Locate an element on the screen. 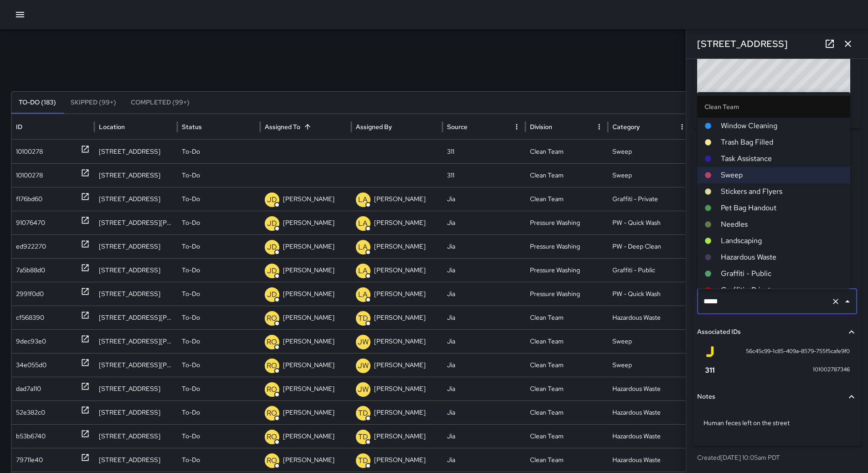 Image resolution: width=868 pixels, height=473 pixels. div: Graffiti - Public is located at coordinates (650, 270).